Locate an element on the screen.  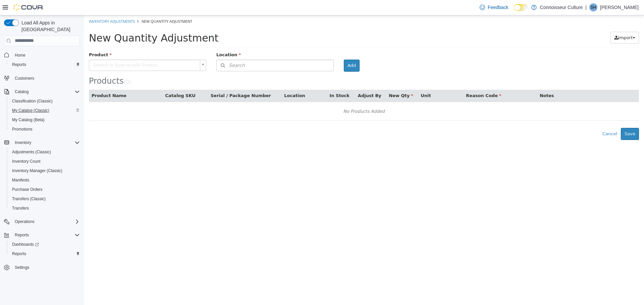
span: 0 is located at coordinates (44, 67).